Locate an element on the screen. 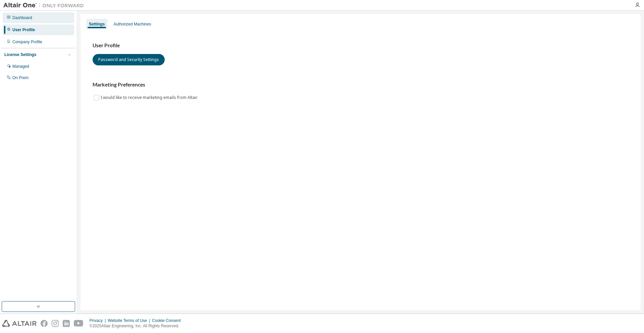  button: Password and Security Settings is located at coordinates (128, 60).